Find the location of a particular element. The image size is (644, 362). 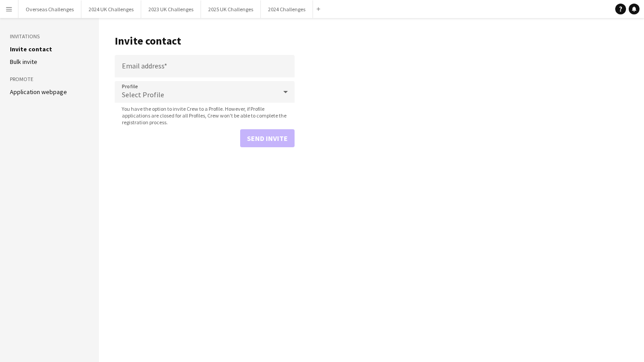

button: 2025 UK Challenges is located at coordinates (231, 9).